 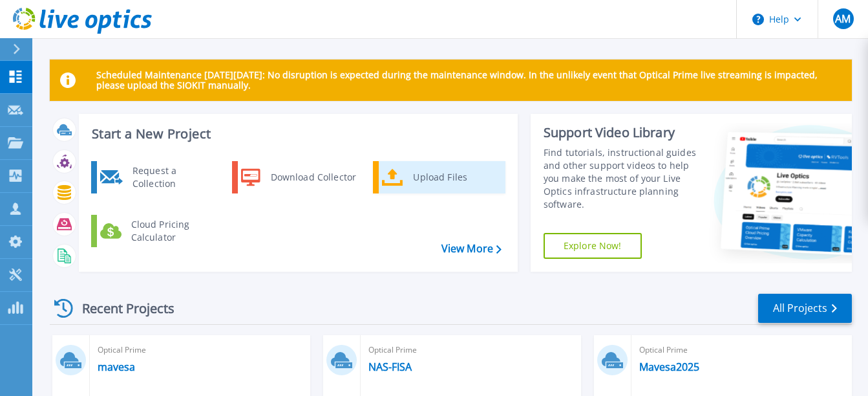 I want to click on div: Cloud Pricing Calculator, so click(x=173, y=231).